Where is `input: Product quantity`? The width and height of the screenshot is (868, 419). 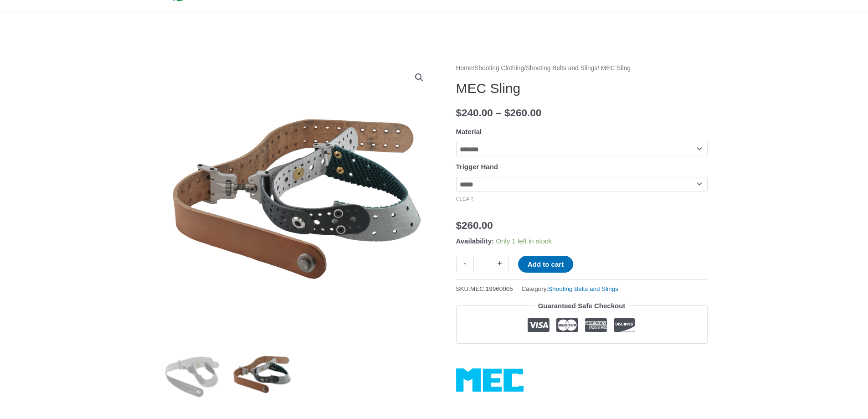
input: Product quantity is located at coordinates (482, 264).